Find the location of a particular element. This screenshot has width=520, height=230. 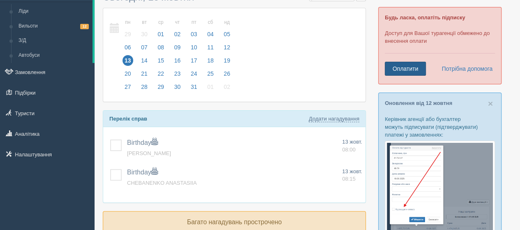

a: нд 05 is located at coordinates (226, 28).